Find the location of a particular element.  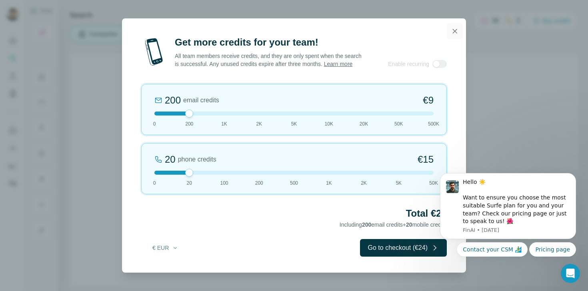

span: 10K is located at coordinates (329, 124).